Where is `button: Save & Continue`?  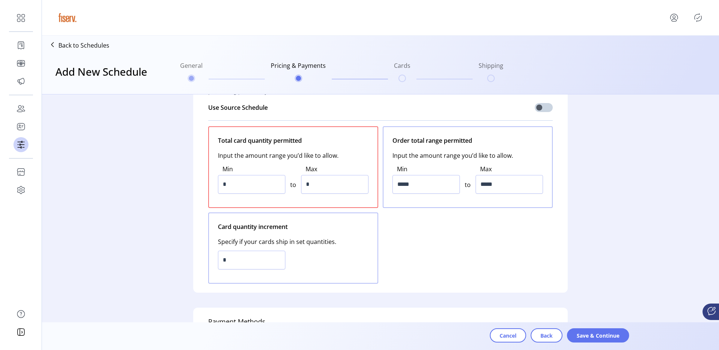 button: Save & Continue is located at coordinates (598, 335).